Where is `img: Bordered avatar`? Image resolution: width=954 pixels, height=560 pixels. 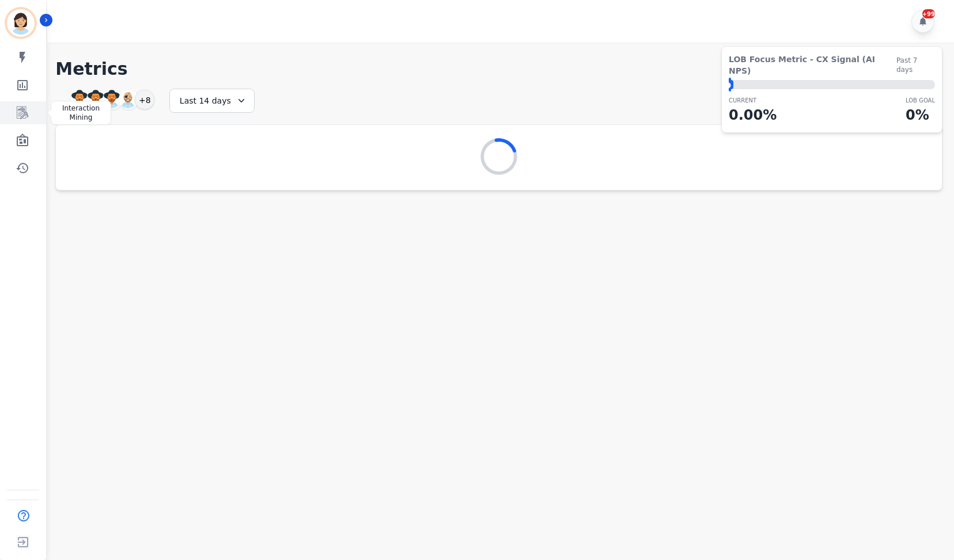
img: Bordered avatar is located at coordinates (21, 23).